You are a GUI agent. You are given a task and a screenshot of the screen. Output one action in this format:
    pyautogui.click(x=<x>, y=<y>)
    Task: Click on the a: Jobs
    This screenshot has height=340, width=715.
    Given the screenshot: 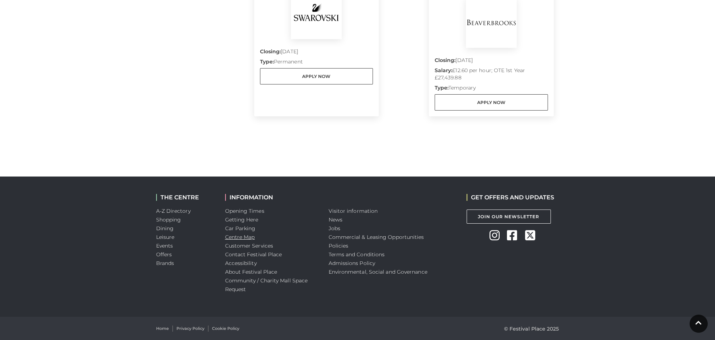 What is the action you would take?
    pyautogui.click(x=334, y=229)
    